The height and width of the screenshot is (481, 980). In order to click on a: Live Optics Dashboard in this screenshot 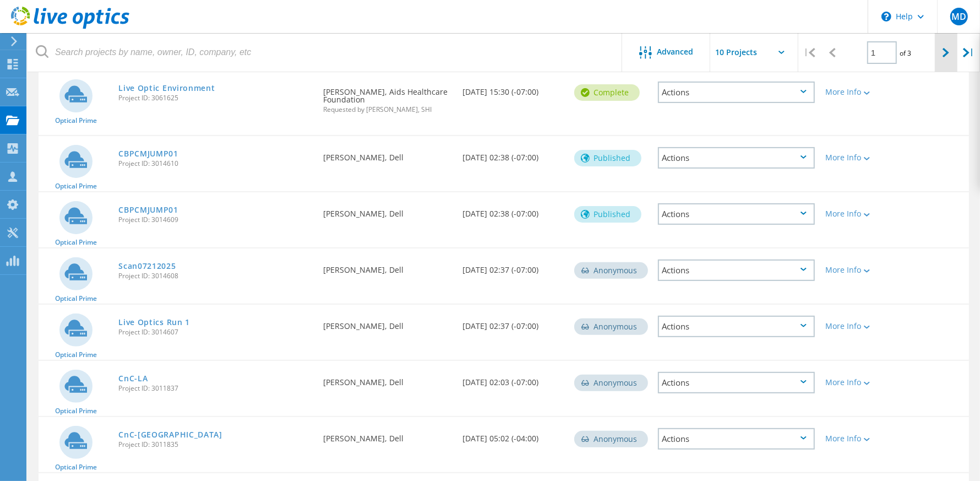, I will do `click(70, 27)`.